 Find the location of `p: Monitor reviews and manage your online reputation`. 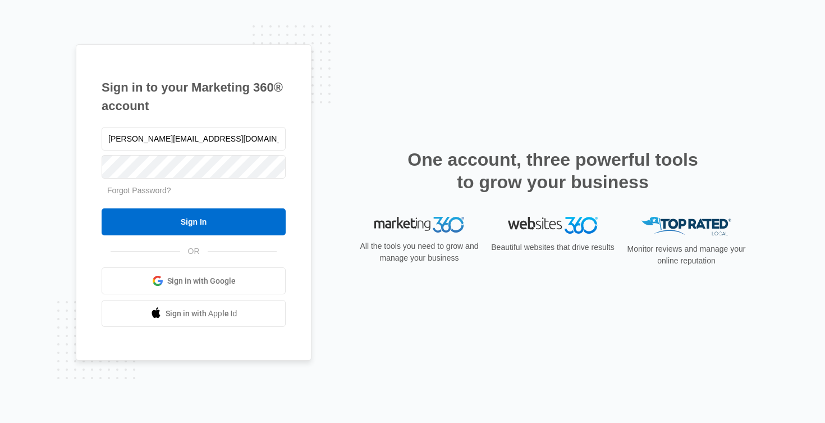

p: Monitor reviews and manage your online reputation is located at coordinates (687, 255).